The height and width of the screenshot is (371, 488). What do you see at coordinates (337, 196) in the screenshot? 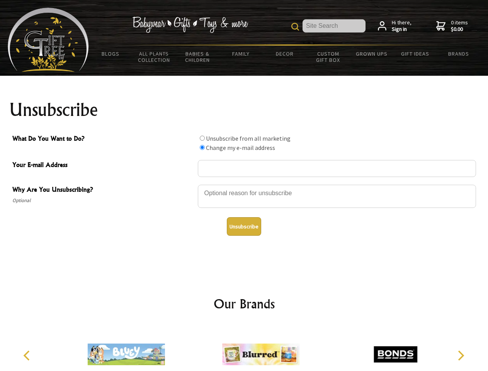
I see `textarea: Why Are You Unsubscribing?` at bounding box center [337, 196].